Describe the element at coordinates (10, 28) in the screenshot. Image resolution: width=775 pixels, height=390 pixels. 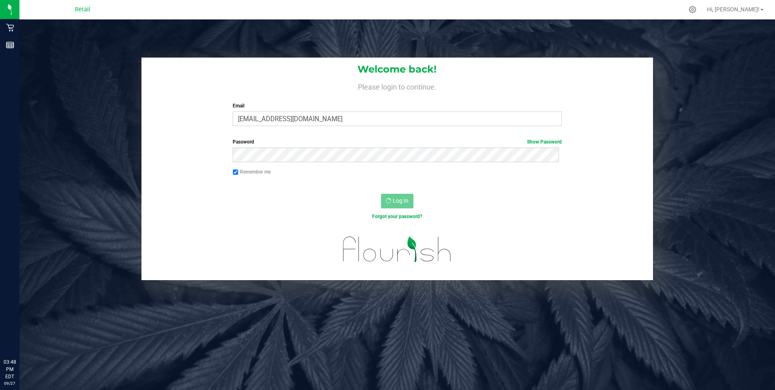
I see `inline-svg: Retail` at that location.